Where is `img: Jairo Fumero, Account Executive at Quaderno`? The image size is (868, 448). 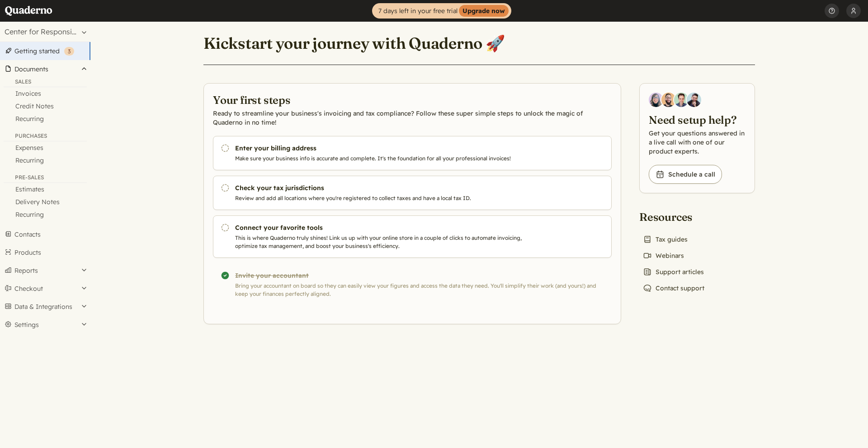
img: Jairo Fumero, Account Executive at Quaderno is located at coordinates (668, 100).